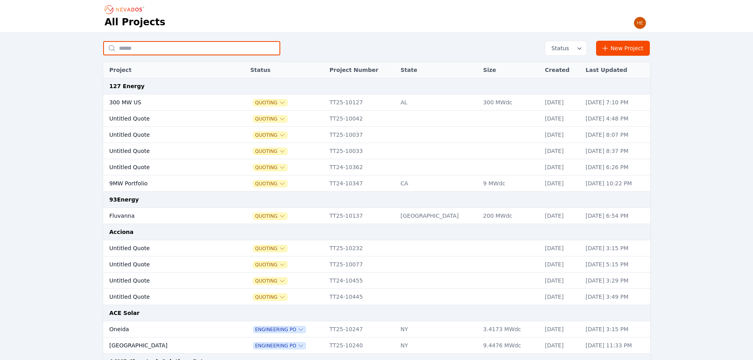 The image size is (753, 360). Describe the element at coordinates (510, 183) in the screenshot. I see `td: 9 MWdc` at that location.